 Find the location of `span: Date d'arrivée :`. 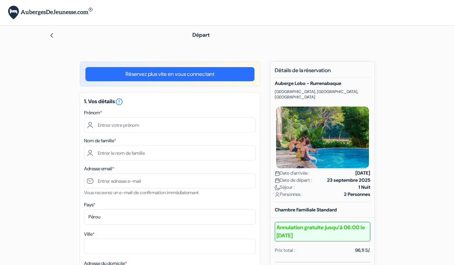

span: Date d'arrivée : is located at coordinates (292, 173).